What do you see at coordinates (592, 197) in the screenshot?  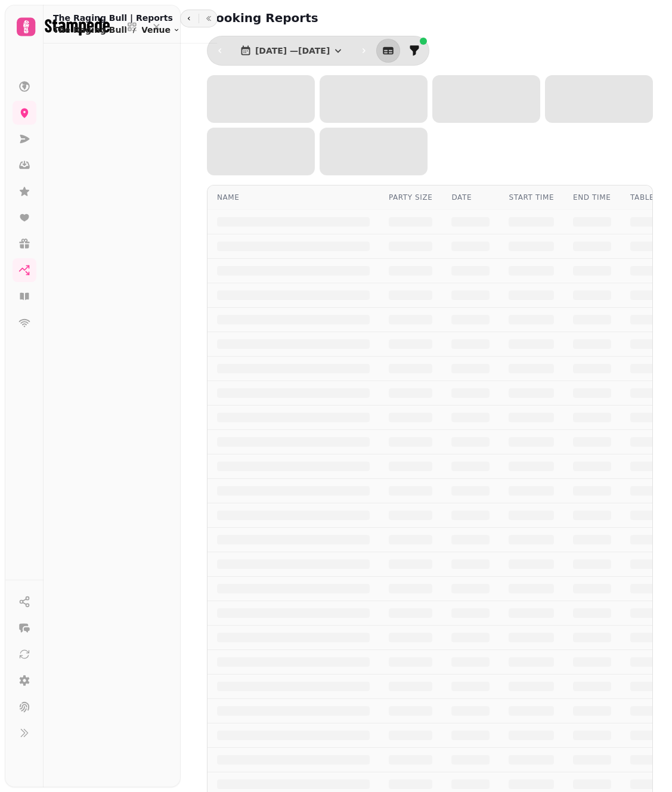 I see `div: End time` at bounding box center [592, 197].